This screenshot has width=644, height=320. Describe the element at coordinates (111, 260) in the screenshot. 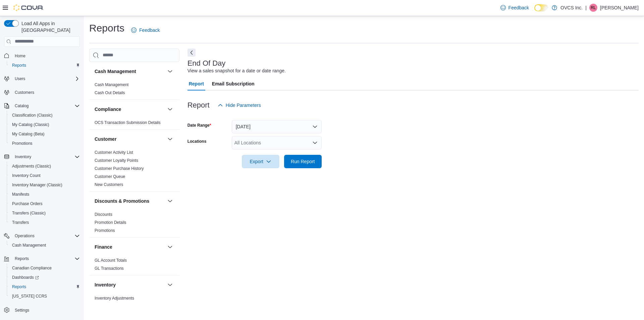

I see `a: GL Account Totals` at that location.